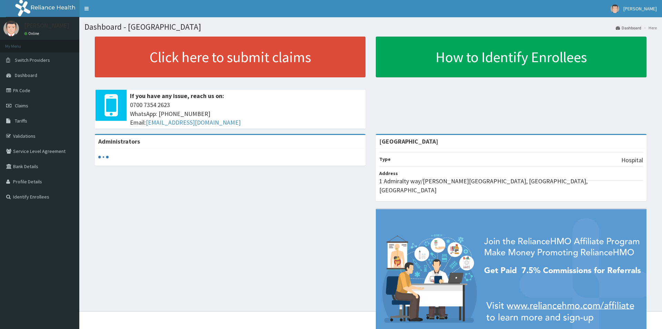  What do you see at coordinates (511, 57) in the screenshot?
I see `a: How to Identify Enrollees` at bounding box center [511, 57].